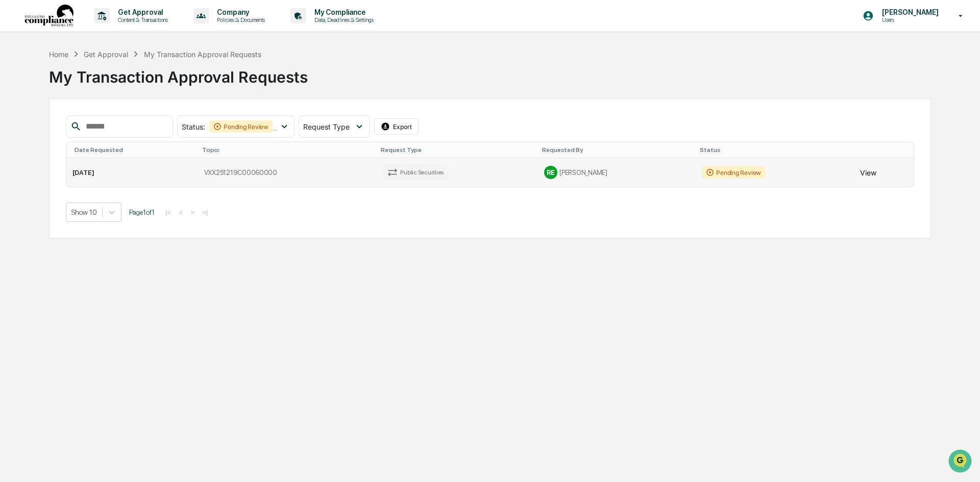  What do you see at coordinates (239, 20) in the screenshot?
I see `p: Policies & Documents` at bounding box center [239, 20].